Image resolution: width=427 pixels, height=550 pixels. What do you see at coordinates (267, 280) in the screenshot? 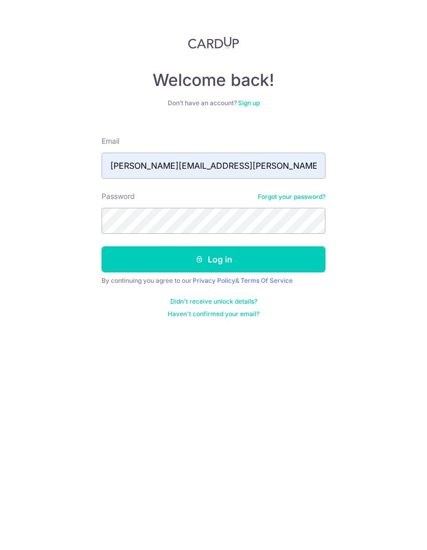
I see `a: Terms Of Service` at bounding box center [267, 280].